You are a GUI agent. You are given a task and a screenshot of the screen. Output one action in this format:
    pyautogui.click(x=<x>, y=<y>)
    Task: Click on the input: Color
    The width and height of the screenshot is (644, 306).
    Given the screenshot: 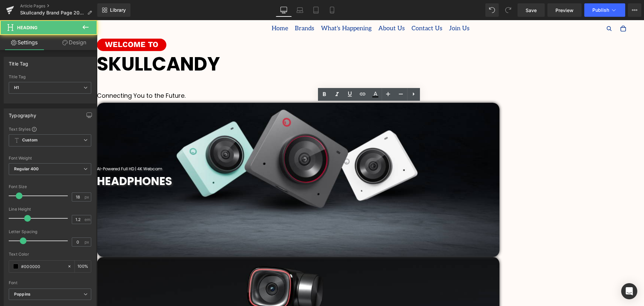 What is the action you would take?
    pyautogui.click(x=43, y=266)
    